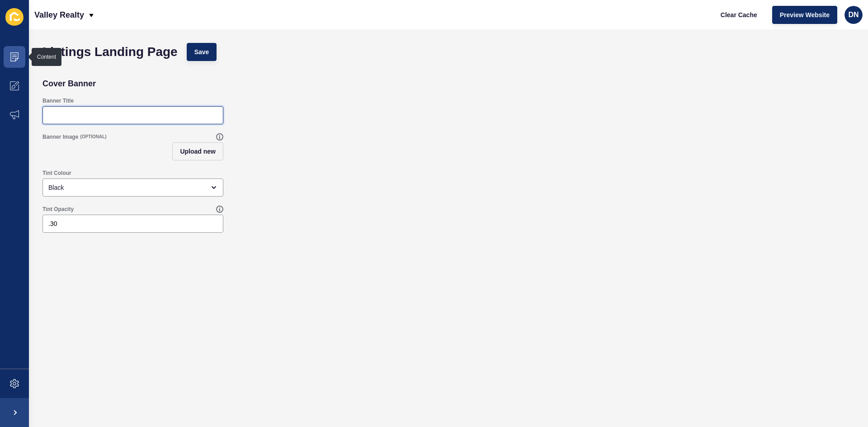 The height and width of the screenshot is (427, 868). What do you see at coordinates (738, 15) in the screenshot?
I see `button: Clear Cache` at bounding box center [738, 15].